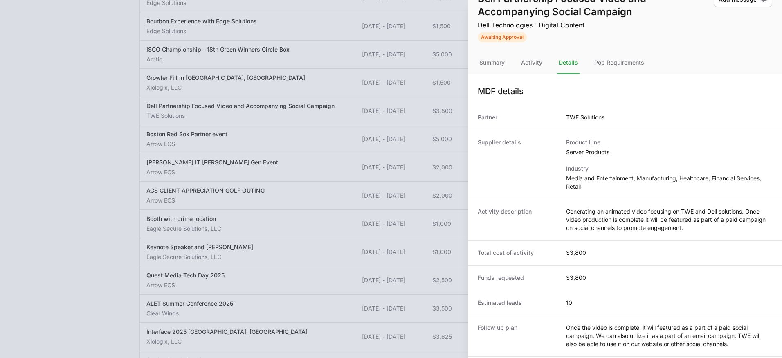 The image size is (782, 358). Describe the element at coordinates (669, 182) in the screenshot. I see `p: Media and Entertainment, Manufacturing, Healthcare, Financial Services, Retail` at that location.